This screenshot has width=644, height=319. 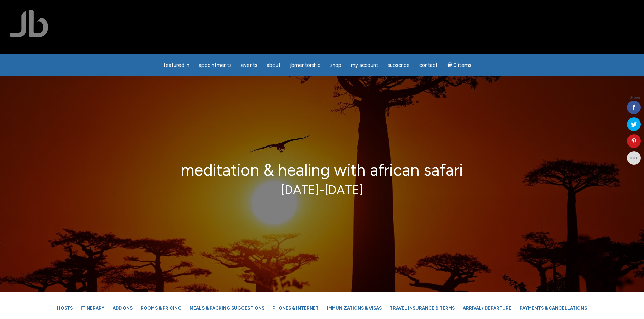 What do you see at coordinates (461, 65) in the screenshot?
I see `span: 0 items` at bounding box center [461, 65].